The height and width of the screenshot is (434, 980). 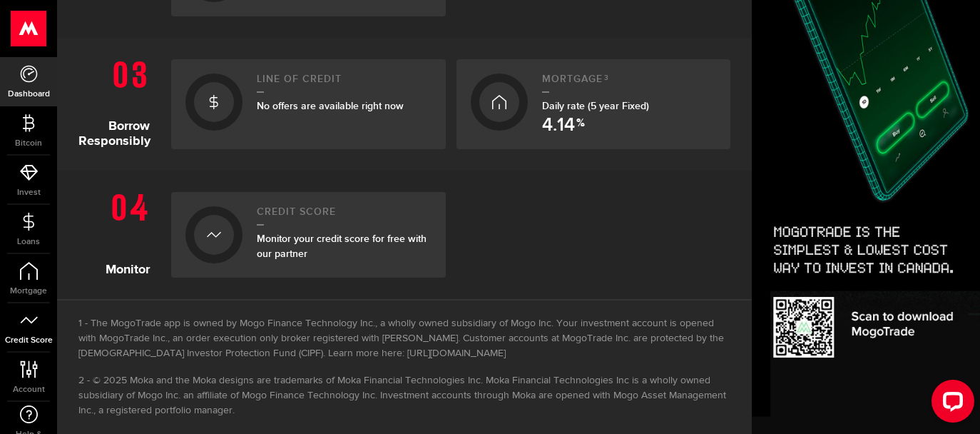 What do you see at coordinates (344, 83) in the screenshot?
I see `h2: Line of credit` at bounding box center [344, 83].